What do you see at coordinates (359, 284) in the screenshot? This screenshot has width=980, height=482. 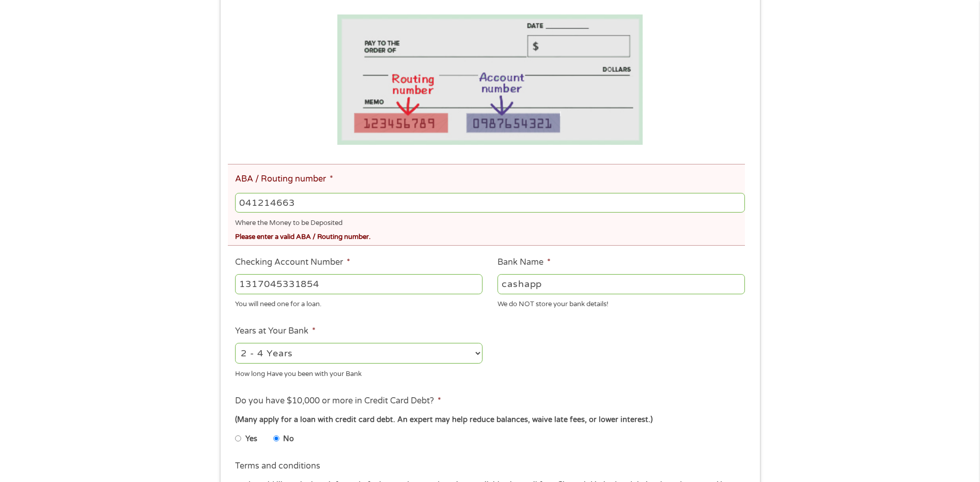 I see `input: 345634636` at bounding box center [359, 284].